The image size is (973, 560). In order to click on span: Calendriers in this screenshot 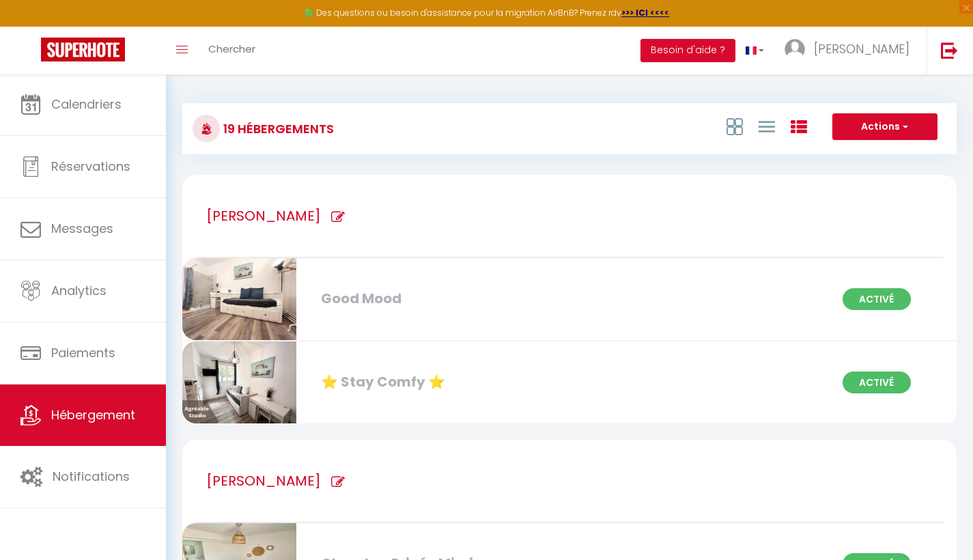, I will do `click(86, 104)`.